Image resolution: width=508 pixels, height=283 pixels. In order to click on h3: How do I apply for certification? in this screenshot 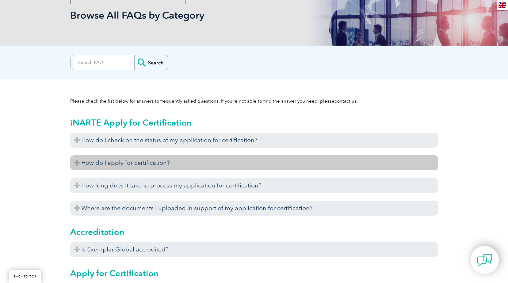, I will do `click(254, 163)`.